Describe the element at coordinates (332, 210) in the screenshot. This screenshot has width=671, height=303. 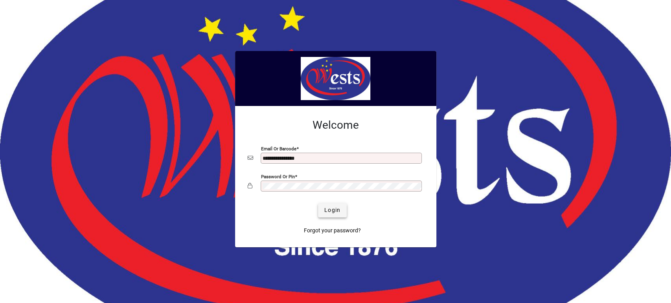
I see `span: Login` at that location.